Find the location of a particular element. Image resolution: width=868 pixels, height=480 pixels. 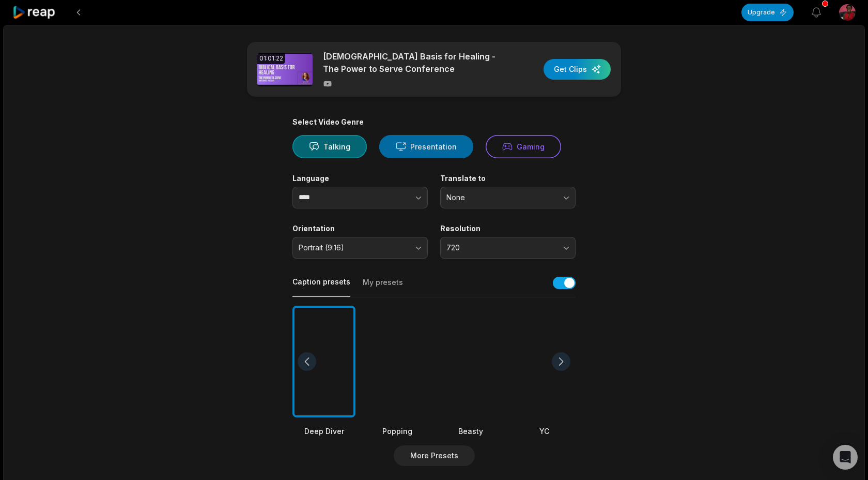

button: Get Clips is located at coordinates (577, 69).